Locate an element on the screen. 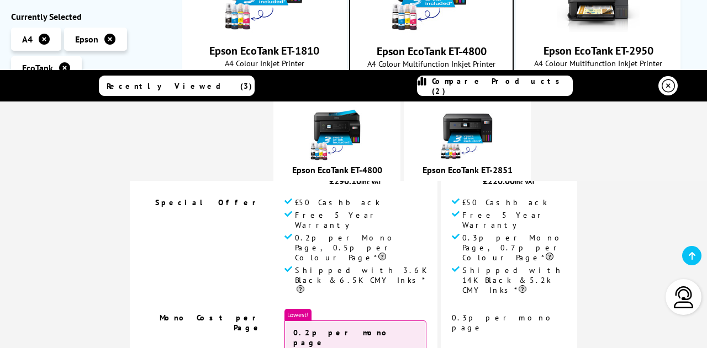 The width and height of the screenshot is (707, 348). span: Compare Products (2) is located at coordinates (502, 86).